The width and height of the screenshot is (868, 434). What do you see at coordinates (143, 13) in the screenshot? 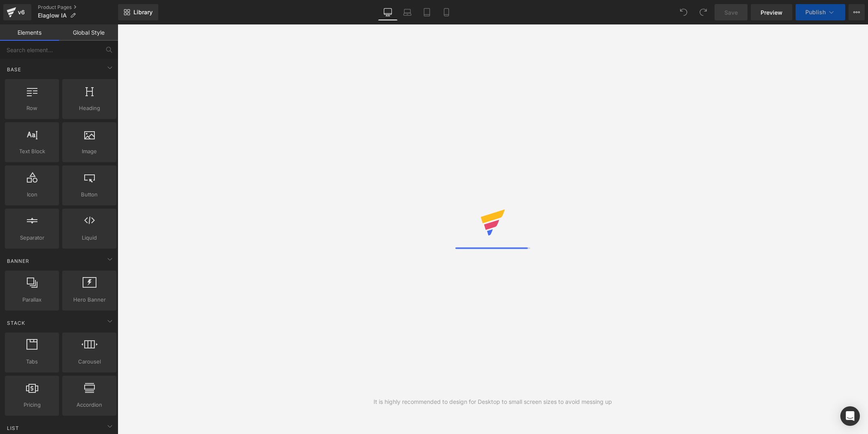
I see `span: Library` at bounding box center [143, 13].